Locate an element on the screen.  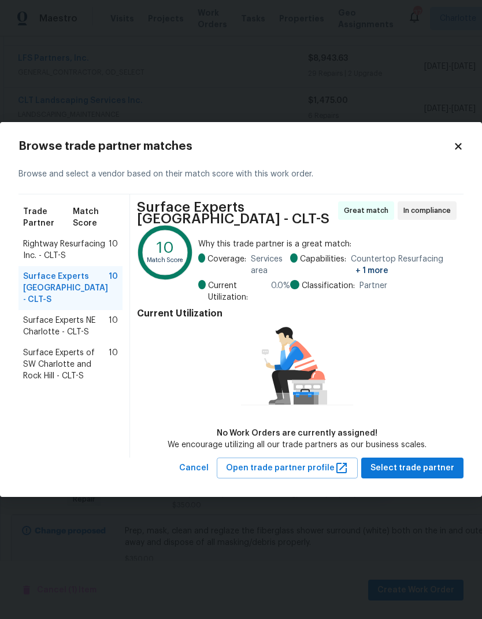
span: Open trade partner profile is located at coordinates (287, 468).